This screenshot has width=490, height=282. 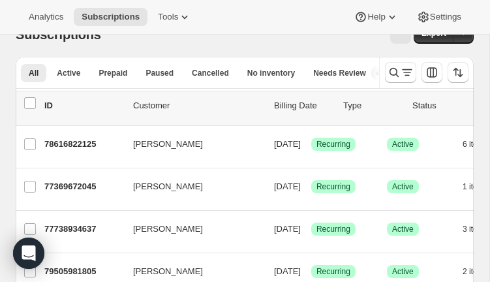 What do you see at coordinates (379, 73) in the screenshot?
I see `span: 4` at bounding box center [379, 73].